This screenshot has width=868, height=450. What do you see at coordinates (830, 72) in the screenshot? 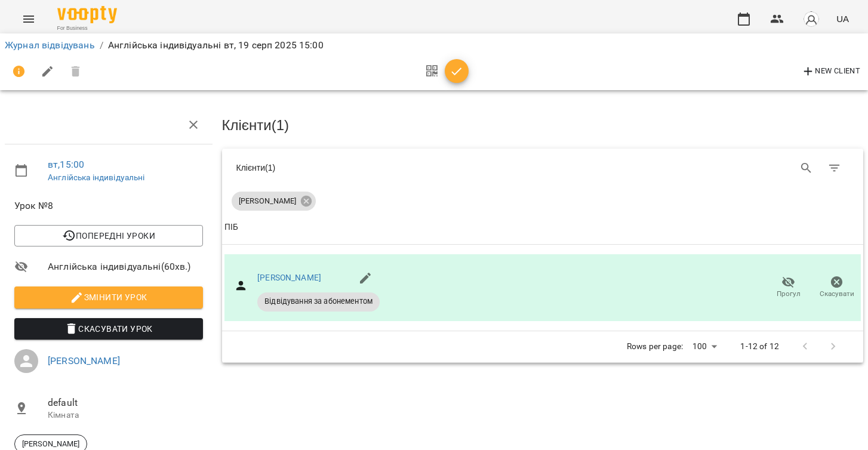
I see `span: New Client` at bounding box center [830, 72].